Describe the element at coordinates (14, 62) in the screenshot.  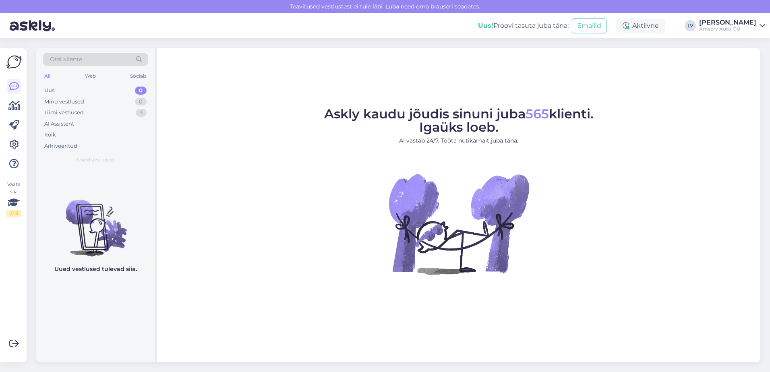
I see `img: Askly Logo` at that location.